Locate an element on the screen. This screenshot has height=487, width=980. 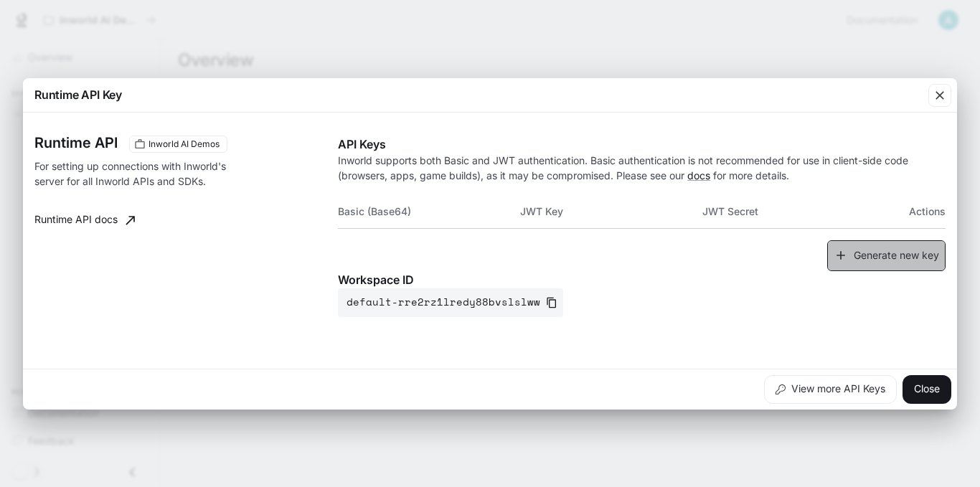
h3: Runtime API is located at coordinates (76, 143).